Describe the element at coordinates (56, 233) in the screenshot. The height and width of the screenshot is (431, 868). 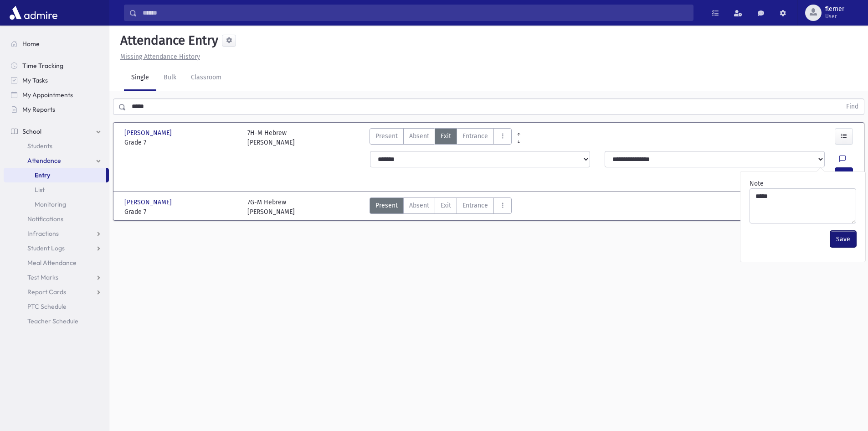
I see `a: Infractions` at that location.